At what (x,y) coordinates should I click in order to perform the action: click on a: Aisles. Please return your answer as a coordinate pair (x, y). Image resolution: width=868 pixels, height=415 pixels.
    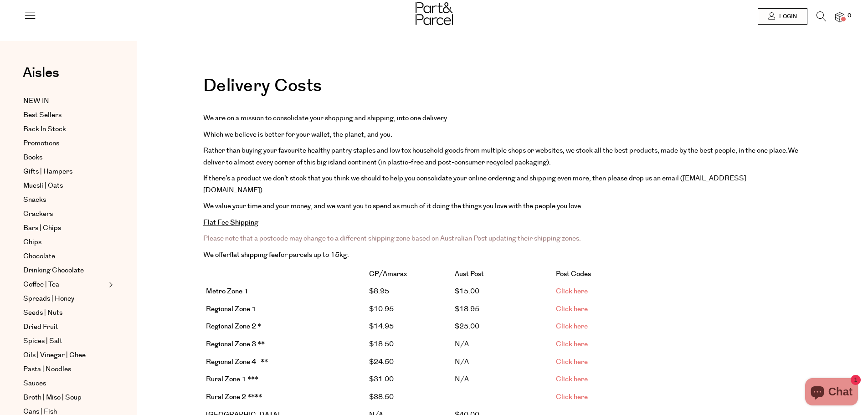
    Looking at the image, I should click on (41, 77).